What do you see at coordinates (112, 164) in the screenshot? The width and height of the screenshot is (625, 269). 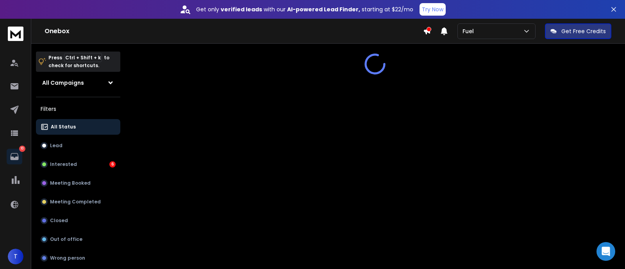 I see `div: 6` at bounding box center [112, 164].